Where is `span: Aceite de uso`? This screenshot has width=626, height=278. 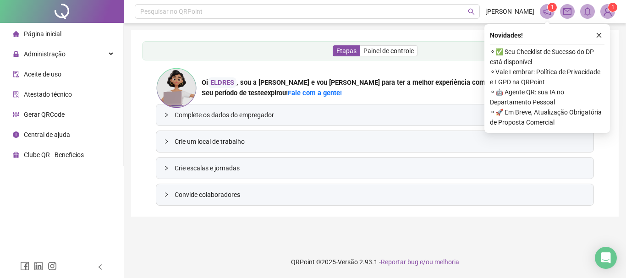
span: Aceite de uso is located at coordinates (43, 74).